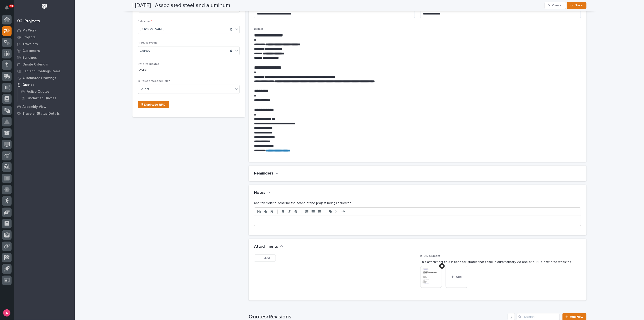 This screenshot has height=320, width=644. What do you see at coordinates (11, 6) in the screenshot?
I see `p: 49` at bounding box center [11, 6].